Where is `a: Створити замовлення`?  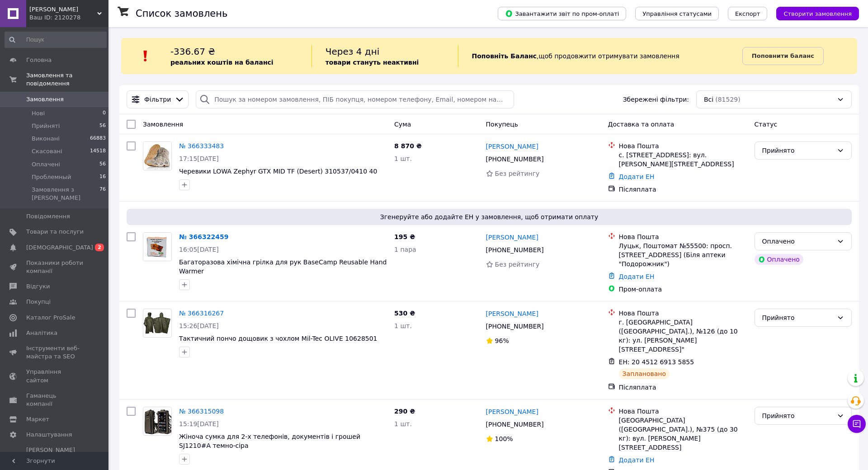 a: Створити замовлення is located at coordinates (813, 13).